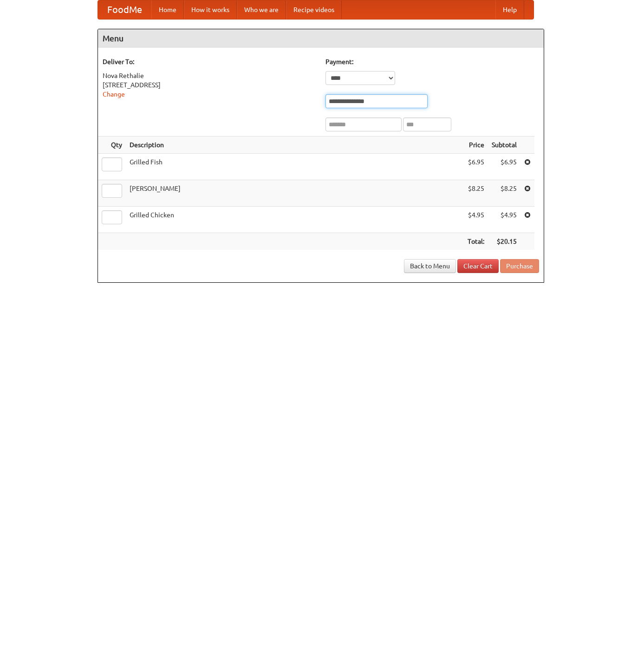  Describe the element at coordinates (476, 242) in the screenshot. I see `th: Total:` at that location.